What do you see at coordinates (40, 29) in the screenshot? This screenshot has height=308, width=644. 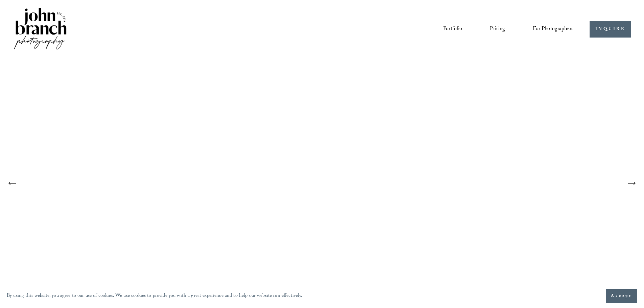 I see `img: John Branch IV Photography` at bounding box center [40, 29].